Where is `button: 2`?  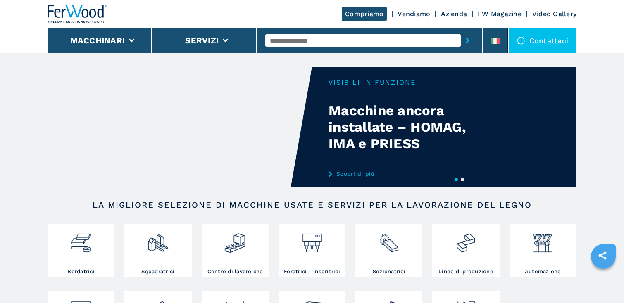
button: 2 is located at coordinates (462, 180).